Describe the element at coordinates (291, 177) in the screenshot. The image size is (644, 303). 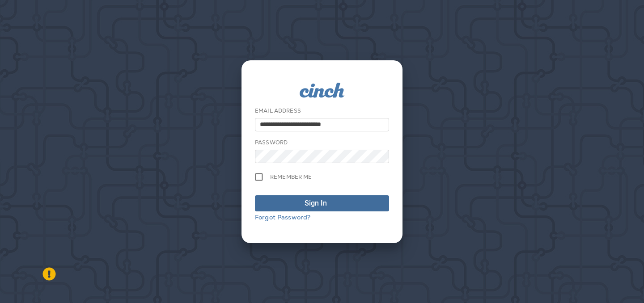
I see `span: Remember me` at that location.